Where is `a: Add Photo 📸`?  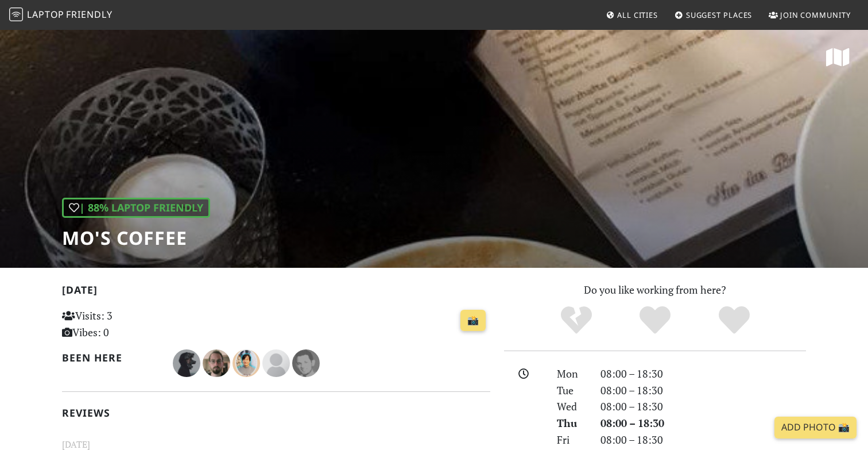 a: Add Photo 📸 is located at coordinates (815, 427).